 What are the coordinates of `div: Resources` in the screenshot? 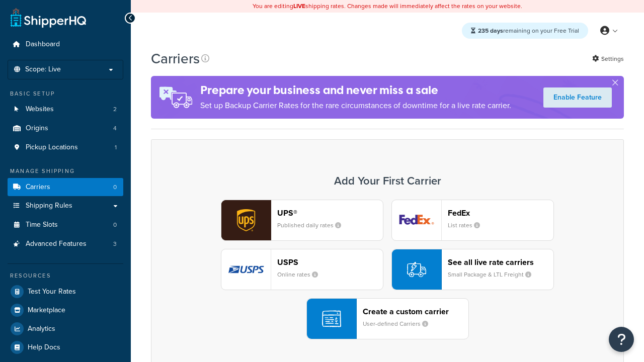 It's located at (66, 275).